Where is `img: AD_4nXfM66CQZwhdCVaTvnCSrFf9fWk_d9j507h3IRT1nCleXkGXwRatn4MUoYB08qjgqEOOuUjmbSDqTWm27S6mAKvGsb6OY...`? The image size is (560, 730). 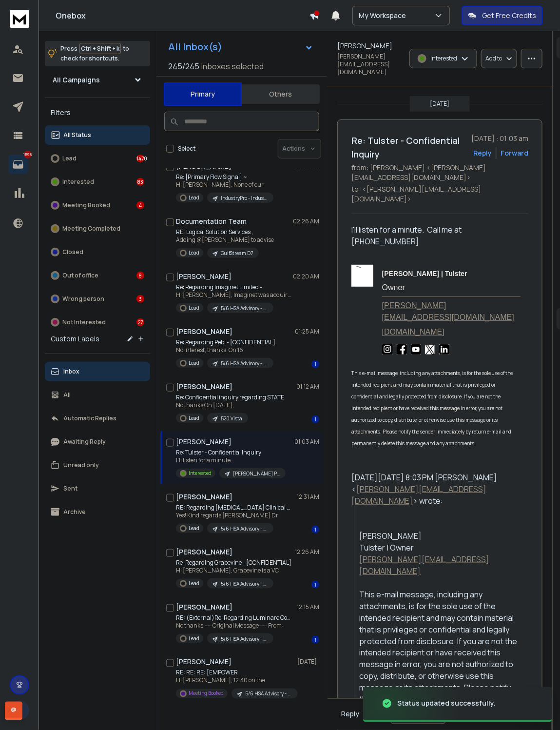 img: AD_4nXfM66CQZwhdCVaTvnCSrFf9fWk_d9j507h3IRT1nCleXkGXwRatn4MUoYB08qjgqEOOuUjmbSDqTWm27S6mAKvGsb6OY... is located at coordinates (416, 349).